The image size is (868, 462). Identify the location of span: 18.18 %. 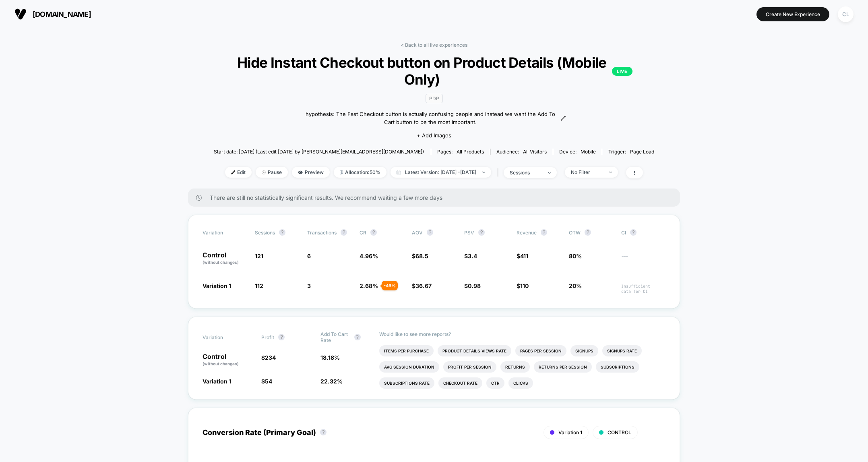
(330, 358).